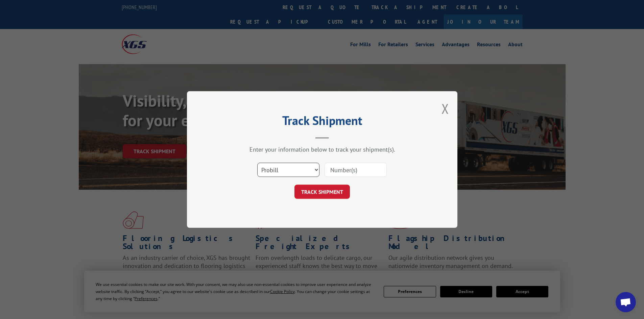 This screenshot has height=319, width=644. I want to click on h2: Track Shipment, so click(322, 122).